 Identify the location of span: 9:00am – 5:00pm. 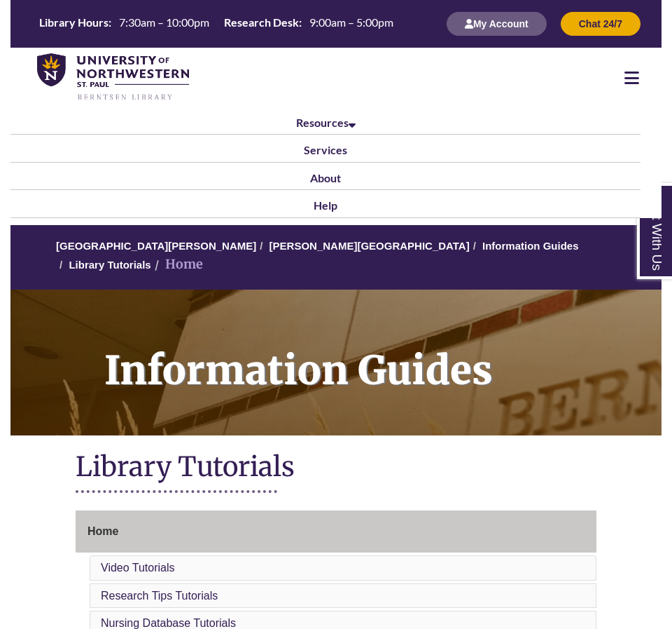
(352, 22).